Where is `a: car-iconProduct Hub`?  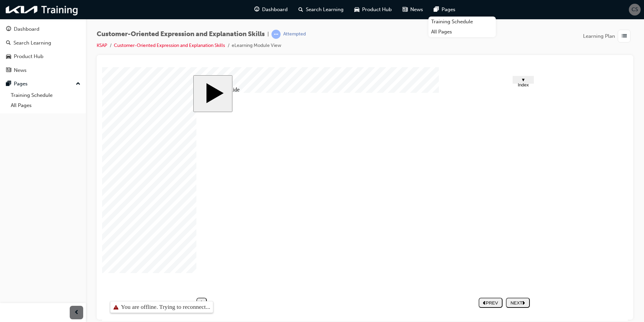
a: car-iconProduct Hub is located at coordinates (373, 9).